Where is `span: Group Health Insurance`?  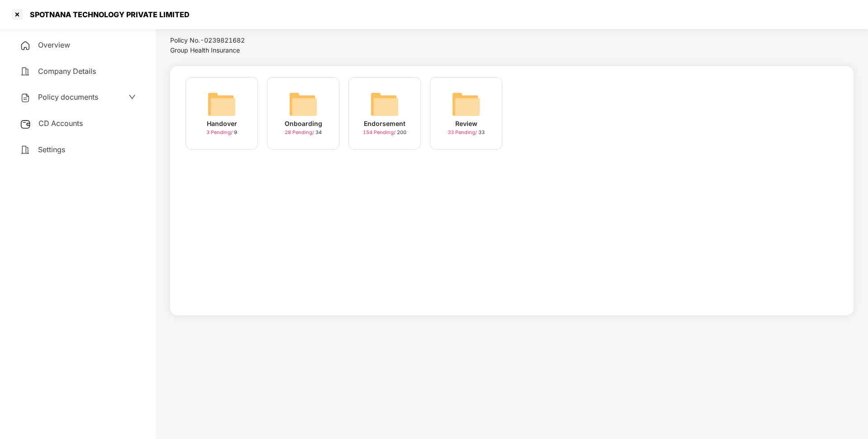 span: Group Health Insurance is located at coordinates (205, 50).